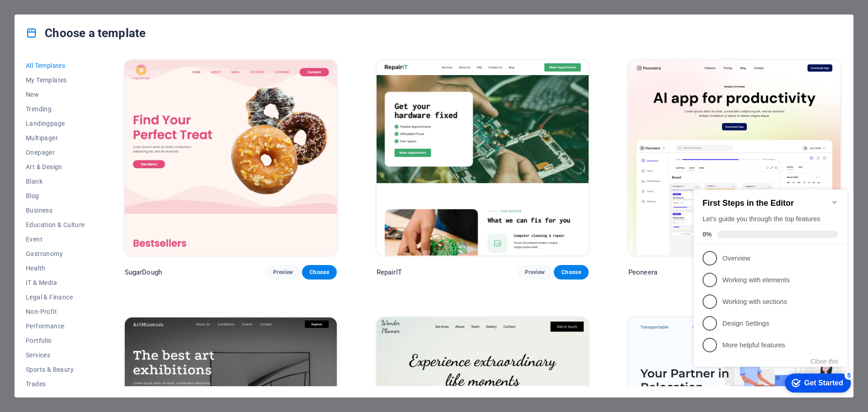  Describe the element at coordinates (55, 370) in the screenshot. I see `span: Sports & Beauty` at that location.